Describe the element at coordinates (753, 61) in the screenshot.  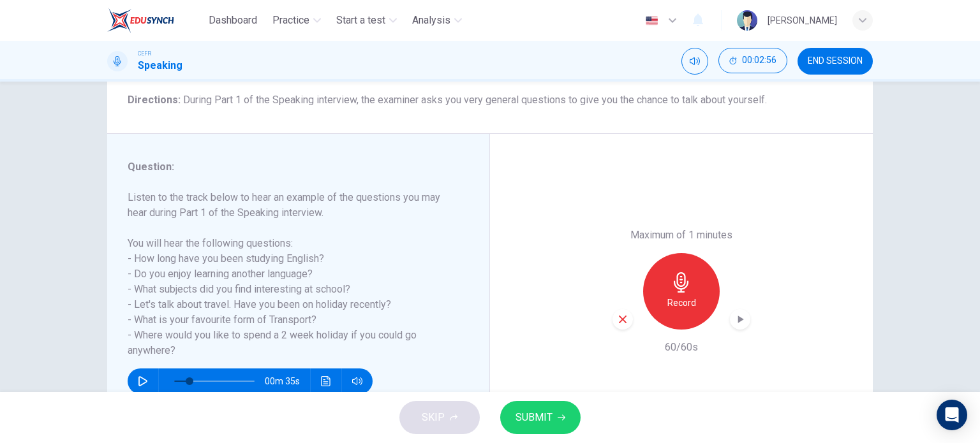
I see `div: Hide` at that location.